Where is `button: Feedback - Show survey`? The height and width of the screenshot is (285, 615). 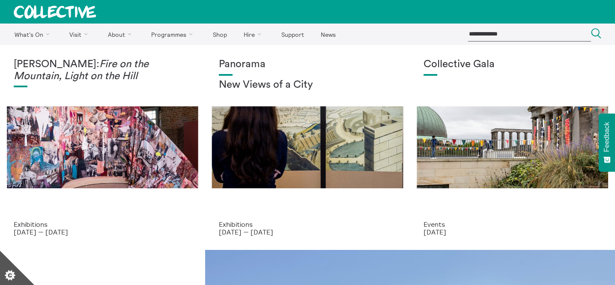
button: Feedback - Show survey is located at coordinates (607, 143).